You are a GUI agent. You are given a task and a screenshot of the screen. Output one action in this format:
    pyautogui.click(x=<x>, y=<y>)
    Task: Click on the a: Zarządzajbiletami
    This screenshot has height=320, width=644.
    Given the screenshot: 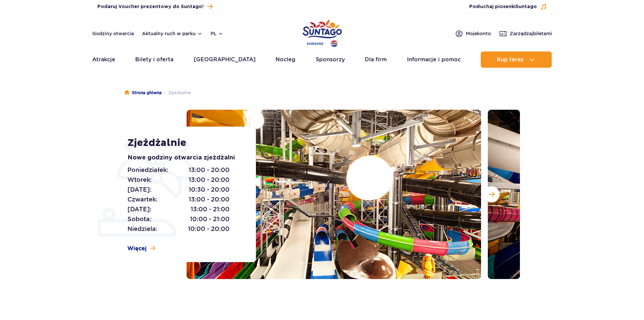 What is the action you would take?
    pyautogui.click(x=525, y=34)
    